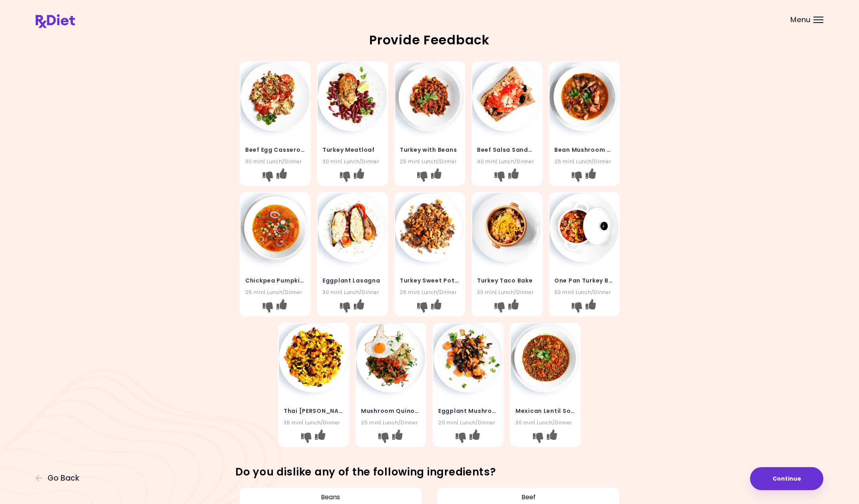 The image size is (859, 504). Describe the element at coordinates (313, 422) in the screenshot. I see `div: 35 min | Lunch/Dinner` at that location.